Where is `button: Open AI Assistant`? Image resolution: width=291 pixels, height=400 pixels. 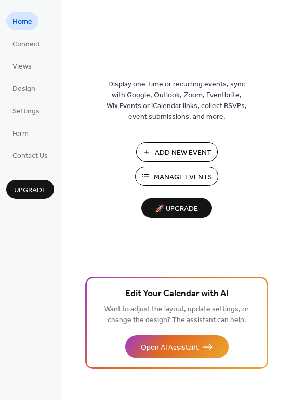
button: Open AI Assistant is located at coordinates (177, 346).